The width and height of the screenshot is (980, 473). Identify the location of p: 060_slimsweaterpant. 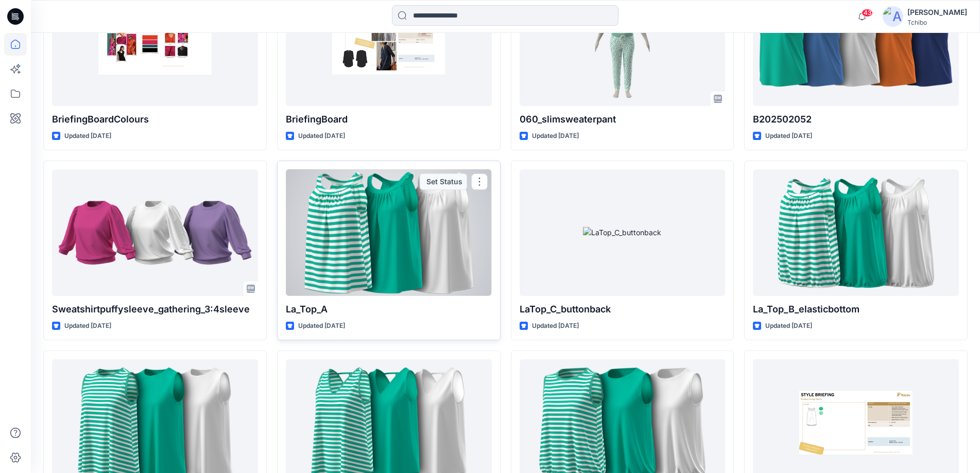
(622, 120).